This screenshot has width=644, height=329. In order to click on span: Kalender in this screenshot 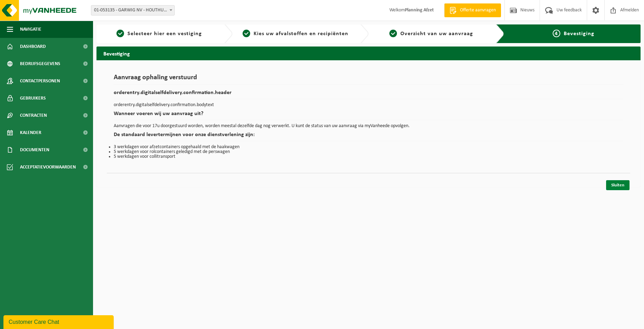, I will do `click(31, 133)`.